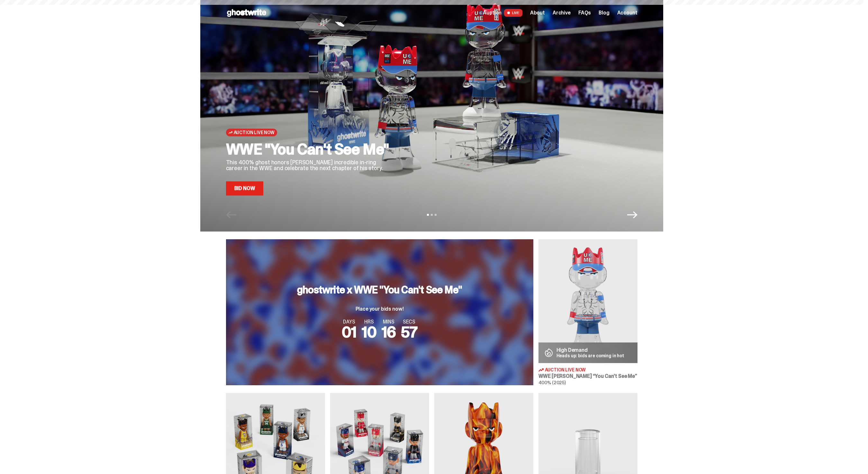 The image size is (868, 474). I want to click on span: DAYS, so click(349, 321).